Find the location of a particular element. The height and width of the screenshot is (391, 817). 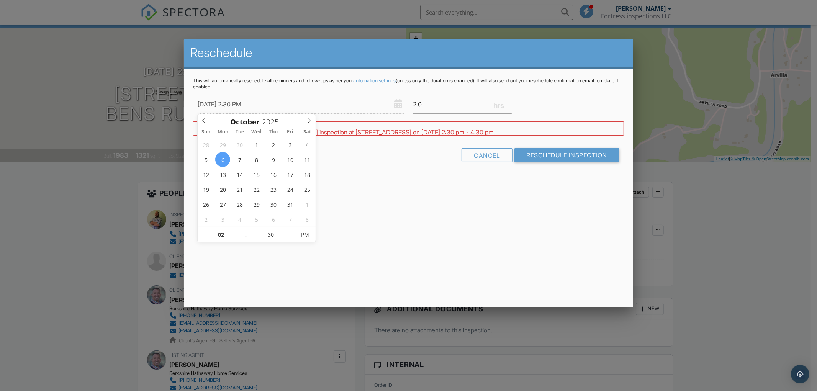

span: October 6, 2025 is located at coordinates (223, 159).